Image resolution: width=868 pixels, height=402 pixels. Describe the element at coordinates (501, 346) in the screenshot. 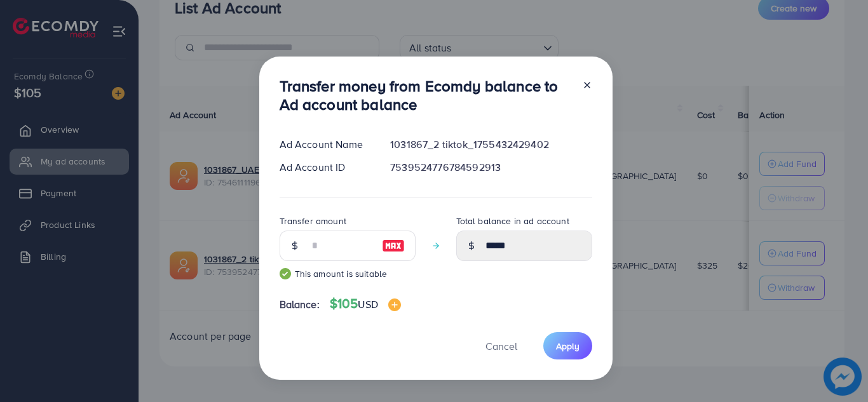

I see `button: Cancel` at that location.